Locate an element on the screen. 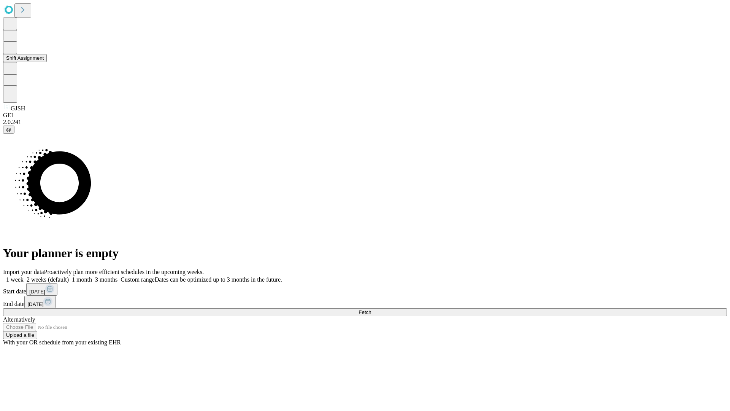 This screenshot has height=411, width=730. div: 2.0.241 is located at coordinates (365, 122).